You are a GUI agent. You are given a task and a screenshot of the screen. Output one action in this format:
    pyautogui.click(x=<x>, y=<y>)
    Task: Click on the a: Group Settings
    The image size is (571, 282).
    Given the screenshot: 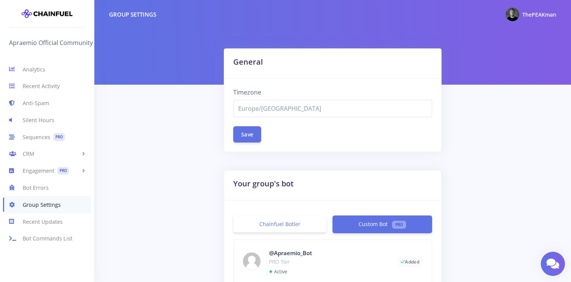 What is the action you would take?
    pyautogui.click(x=47, y=204)
    